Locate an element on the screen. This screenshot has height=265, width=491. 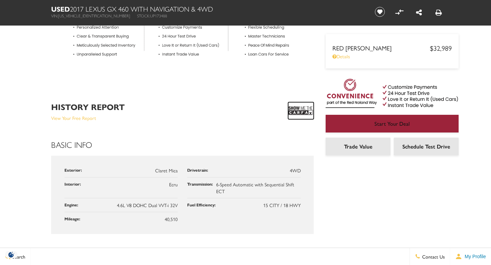
span: Start Your Deal is located at coordinates (392, 123).